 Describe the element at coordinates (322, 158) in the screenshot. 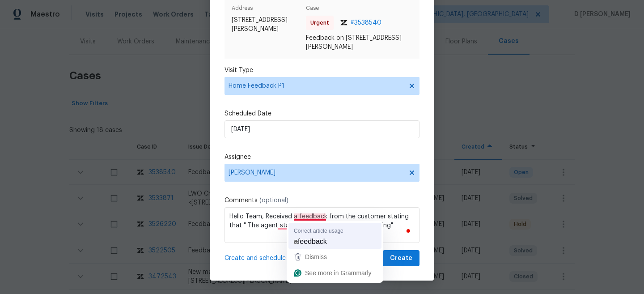

I see `label: Assignee` at that location.